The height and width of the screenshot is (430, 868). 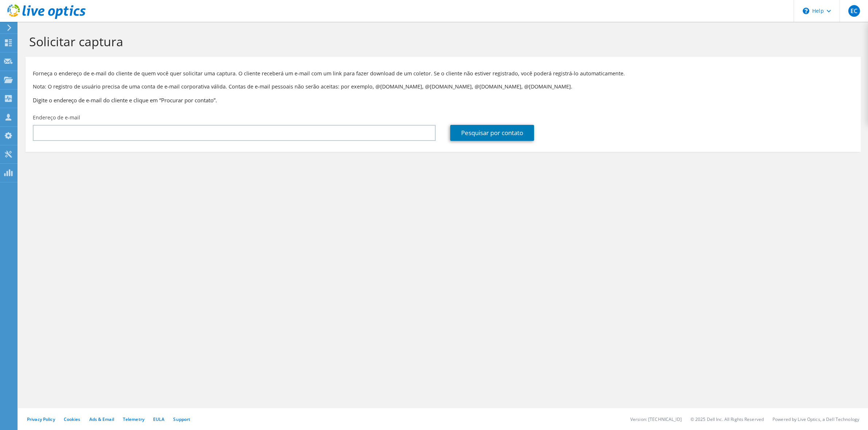 What do you see at coordinates (492, 133) in the screenshot?
I see `a: Pesquisar por contato` at bounding box center [492, 133].